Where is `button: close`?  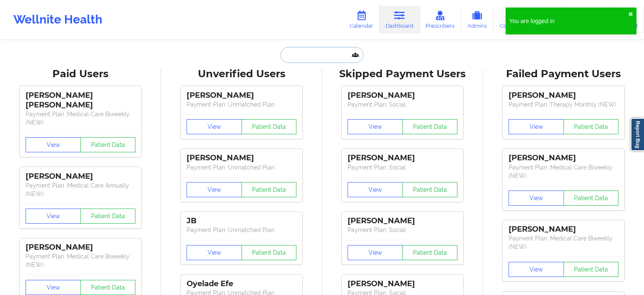 button: close is located at coordinates (630, 14).